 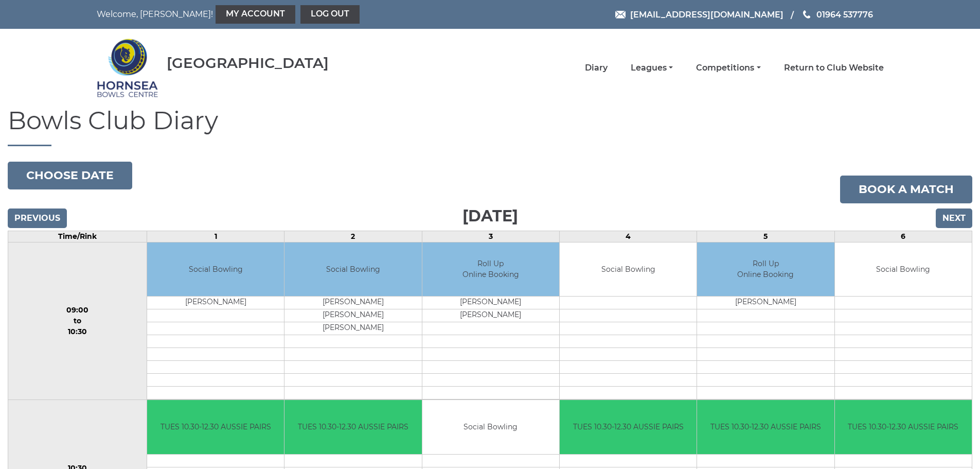 I want to click on button: Choose date, so click(x=70, y=176).